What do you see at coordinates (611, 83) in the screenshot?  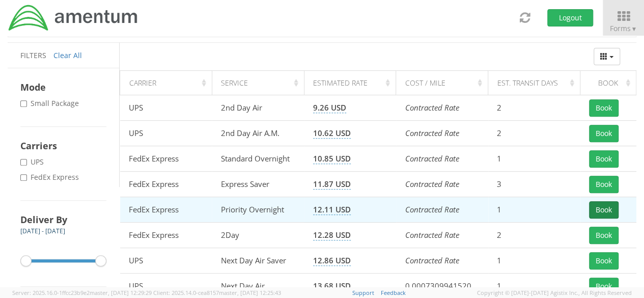 I see `div: Book` at bounding box center [611, 83].